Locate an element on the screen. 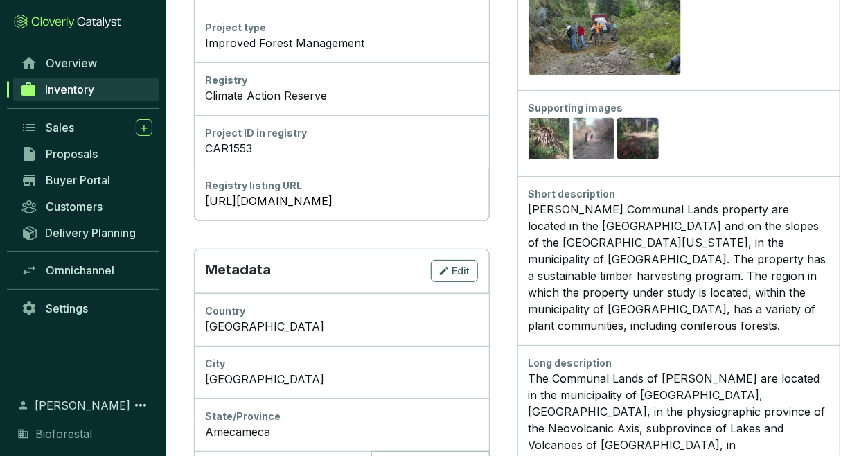 This screenshot has width=868, height=456. span: Omnichannel is located at coordinates (79, 270).